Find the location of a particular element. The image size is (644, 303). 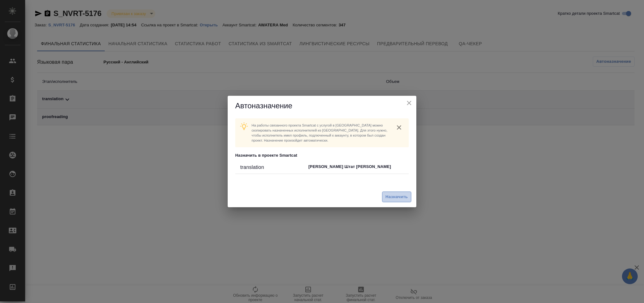

span: Назначить is located at coordinates (397, 197).